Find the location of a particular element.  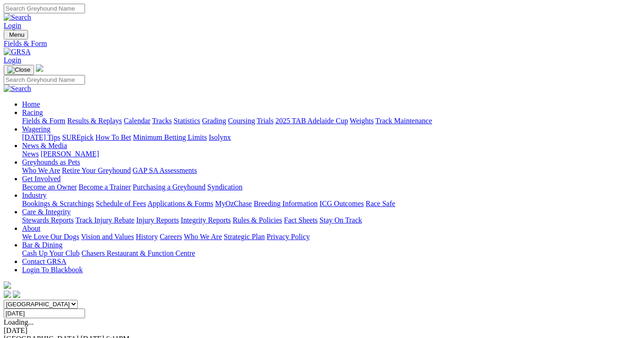

a: Cash Up Your Club is located at coordinates (51, 253).